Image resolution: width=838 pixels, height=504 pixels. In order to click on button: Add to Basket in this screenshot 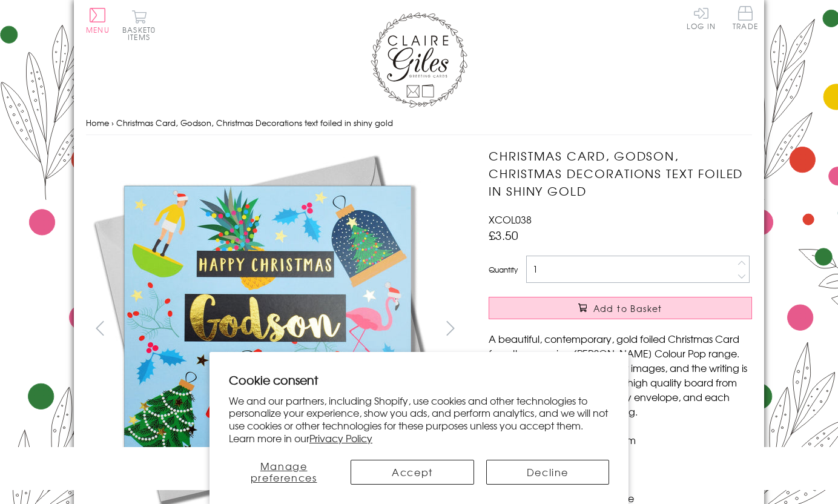, I will do `click(620, 308)`.